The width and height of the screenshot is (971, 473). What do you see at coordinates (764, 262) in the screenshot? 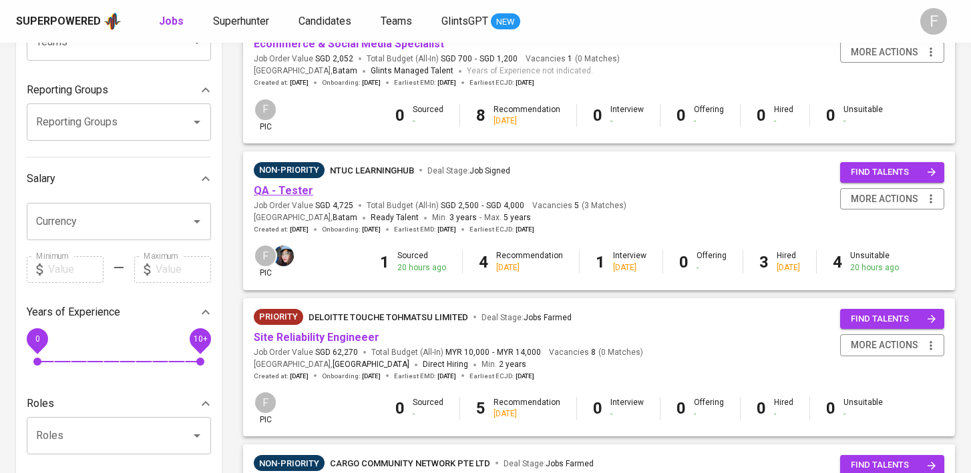
I see `b: 3` at bounding box center [764, 262].